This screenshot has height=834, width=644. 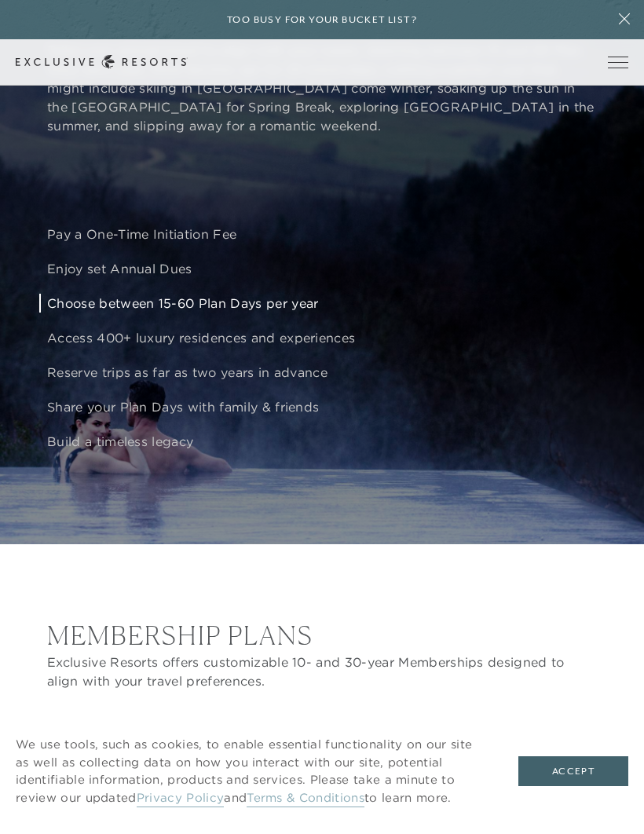 I want to click on p: Pay a One-Time Initiation Fee, so click(x=345, y=234).